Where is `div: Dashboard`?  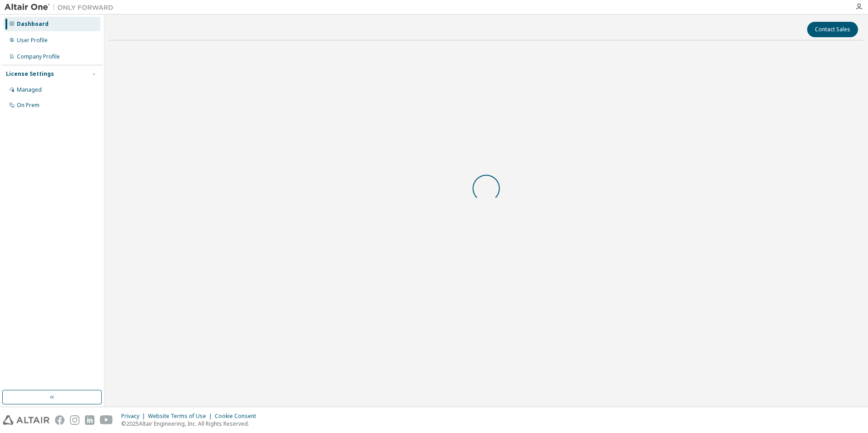
div: Dashboard is located at coordinates (33, 24).